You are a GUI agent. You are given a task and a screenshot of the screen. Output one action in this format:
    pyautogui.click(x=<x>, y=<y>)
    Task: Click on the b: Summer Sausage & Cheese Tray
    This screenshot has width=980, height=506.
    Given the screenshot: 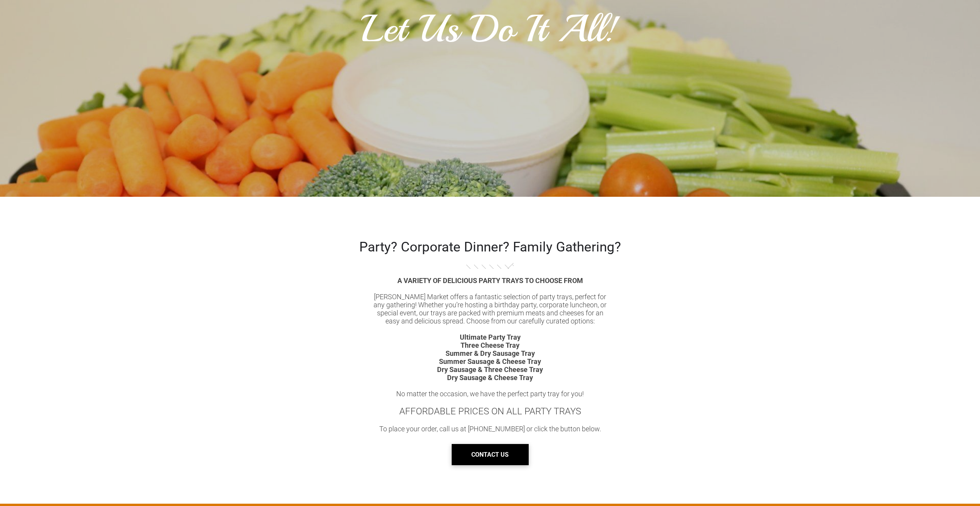 What is the action you would take?
    pyautogui.click(x=490, y=362)
    